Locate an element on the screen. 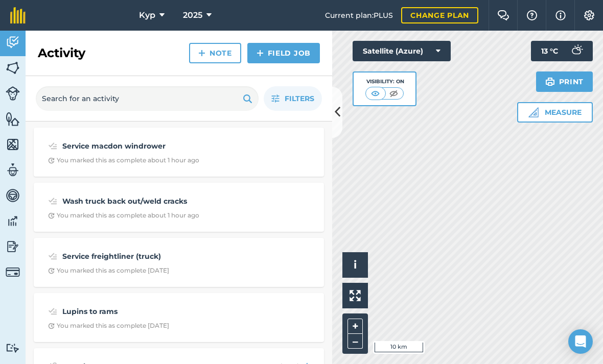 This screenshot has height=364, width=603. strong: Wash truck back out/weld cracks is located at coordinates (143, 201).